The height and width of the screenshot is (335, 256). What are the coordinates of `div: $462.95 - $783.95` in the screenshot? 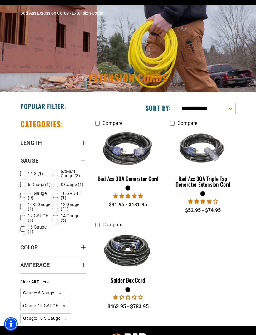 It's located at (128, 307).